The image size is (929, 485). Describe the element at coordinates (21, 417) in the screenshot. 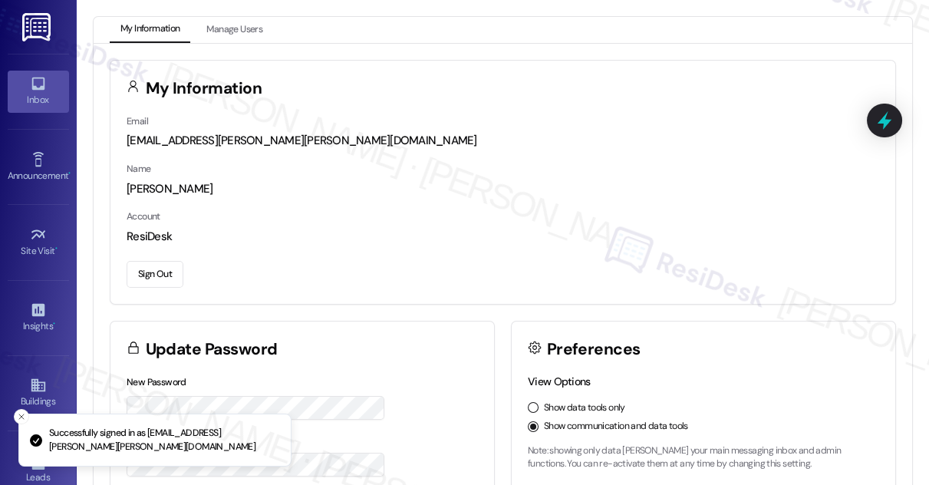

I see `button: Close toast` at that location.